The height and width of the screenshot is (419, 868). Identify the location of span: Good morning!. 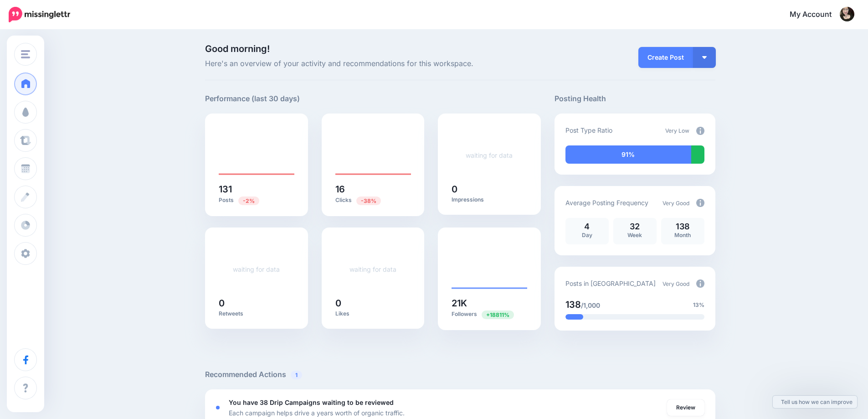
(237, 49).